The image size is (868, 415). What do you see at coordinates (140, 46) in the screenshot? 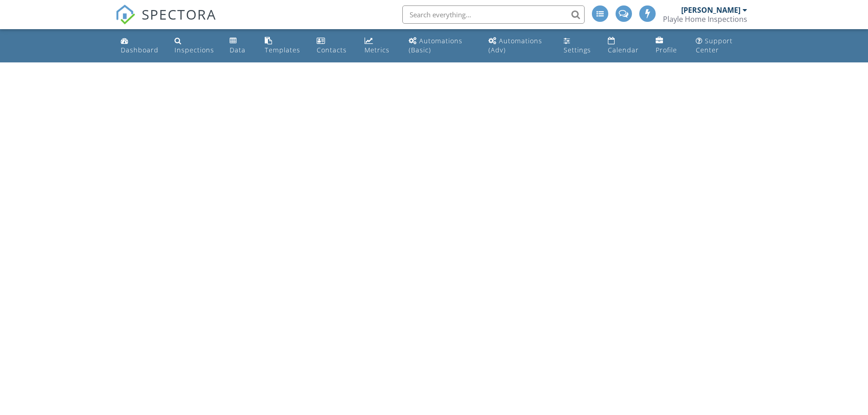
I see `a: Dashboard` at bounding box center [140, 46].